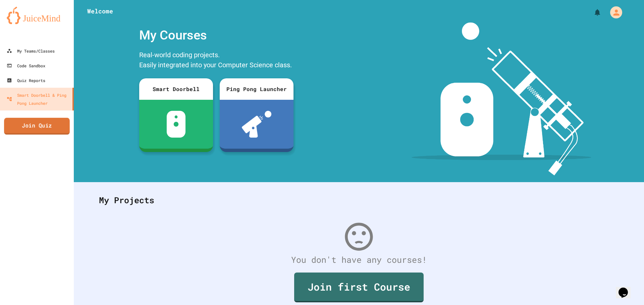  Describe the element at coordinates (257, 124) in the screenshot. I see `img: ppl-with-ball.png` at that location.